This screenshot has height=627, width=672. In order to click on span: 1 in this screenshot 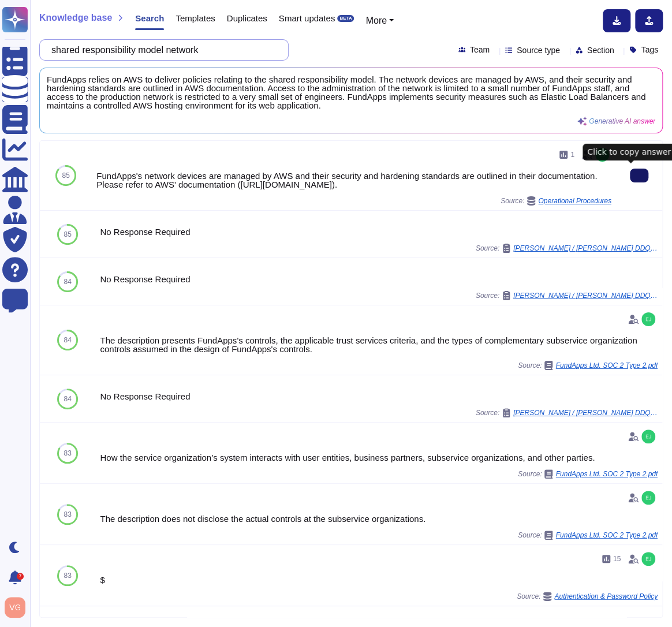, I will do `click(572, 155)`.